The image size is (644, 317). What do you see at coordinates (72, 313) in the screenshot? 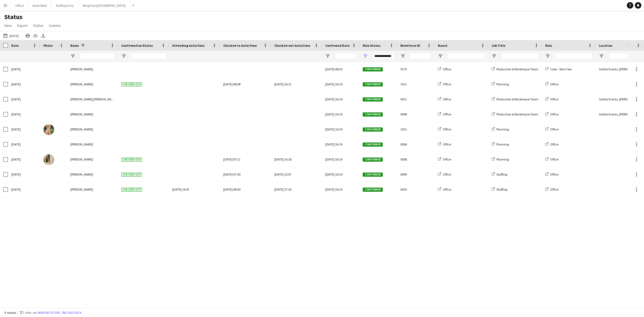
I see `button: Reload data` at bounding box center [72, 313].